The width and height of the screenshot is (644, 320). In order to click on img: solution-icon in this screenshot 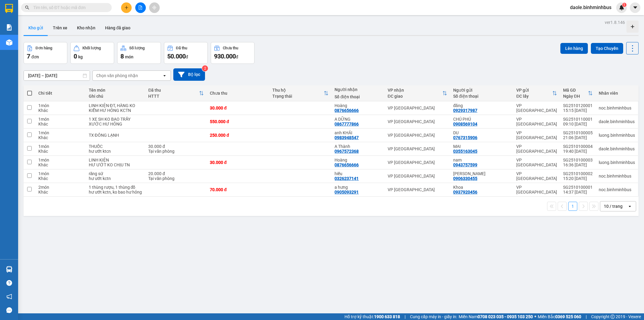, I will do `click(9, 27)`.